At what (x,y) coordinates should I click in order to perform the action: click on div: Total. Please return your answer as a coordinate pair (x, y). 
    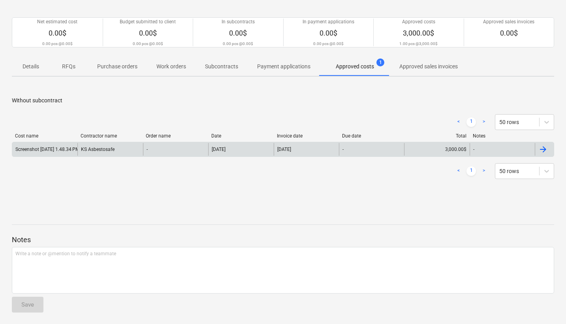
    Looking at the image, I should click on (437, 136).